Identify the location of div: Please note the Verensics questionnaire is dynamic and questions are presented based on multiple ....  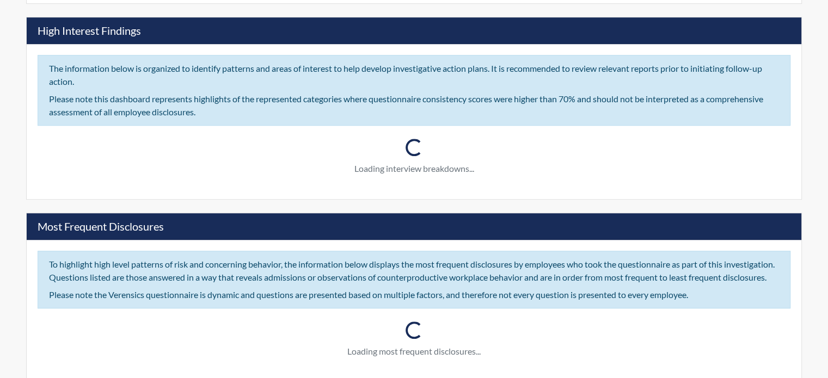
(414, 295).